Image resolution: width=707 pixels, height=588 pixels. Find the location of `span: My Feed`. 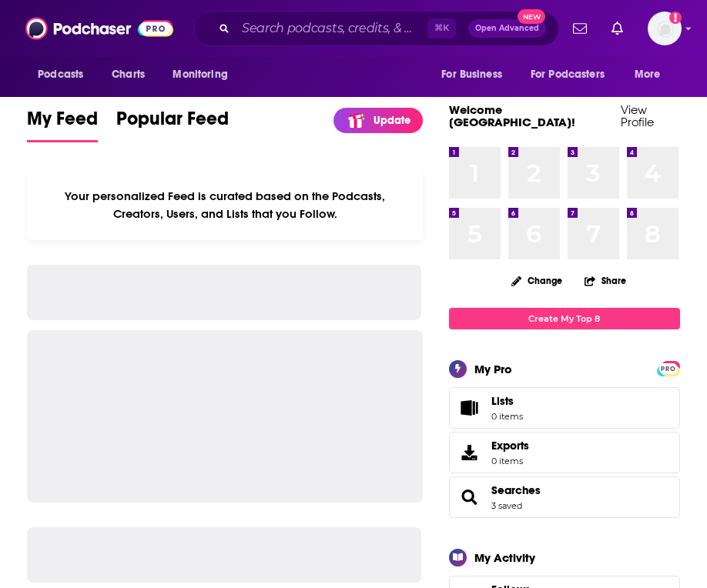

span: My Feed is located at coordinates (63, 123).